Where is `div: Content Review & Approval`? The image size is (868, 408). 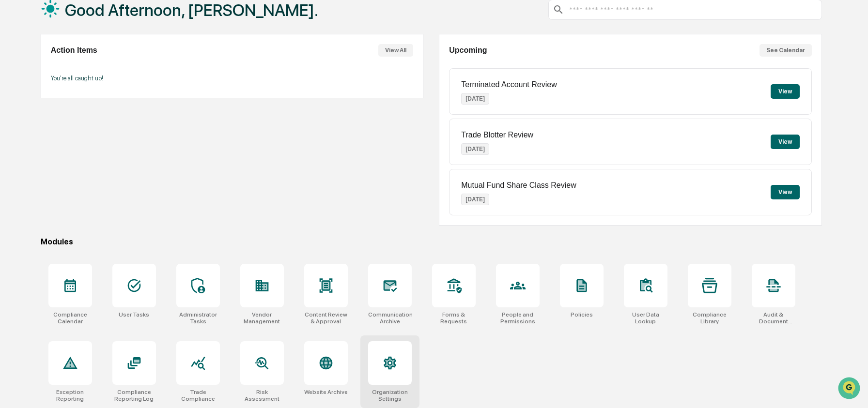
div: Content Review & Approval is located at coordinates (326, 318).